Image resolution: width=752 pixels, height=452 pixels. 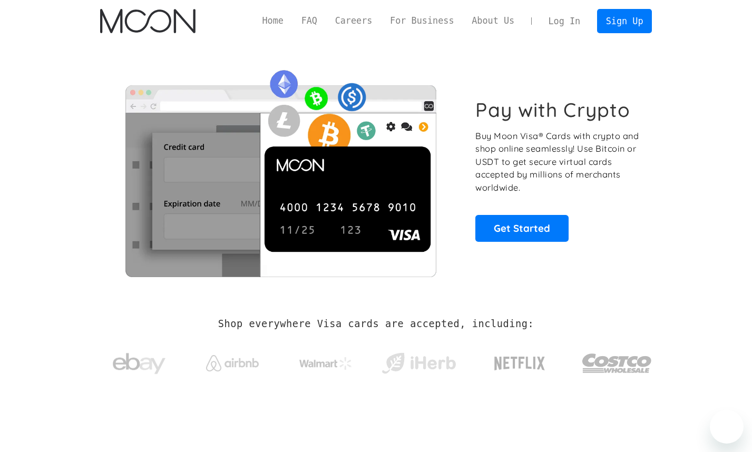 What do you see at coordinates (280, 170) in the screenshot?
I see `img: Moon Cards let you spend your crypto anywhere Visa is accepted.` at bounding box center [280, 170].